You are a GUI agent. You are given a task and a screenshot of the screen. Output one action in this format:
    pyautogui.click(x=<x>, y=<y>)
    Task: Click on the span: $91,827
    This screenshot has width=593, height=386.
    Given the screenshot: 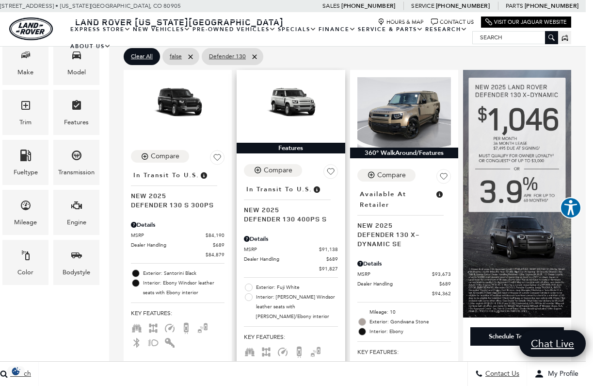 What is the action you would take?
    pyautogui.click(x=328, y=268)
    